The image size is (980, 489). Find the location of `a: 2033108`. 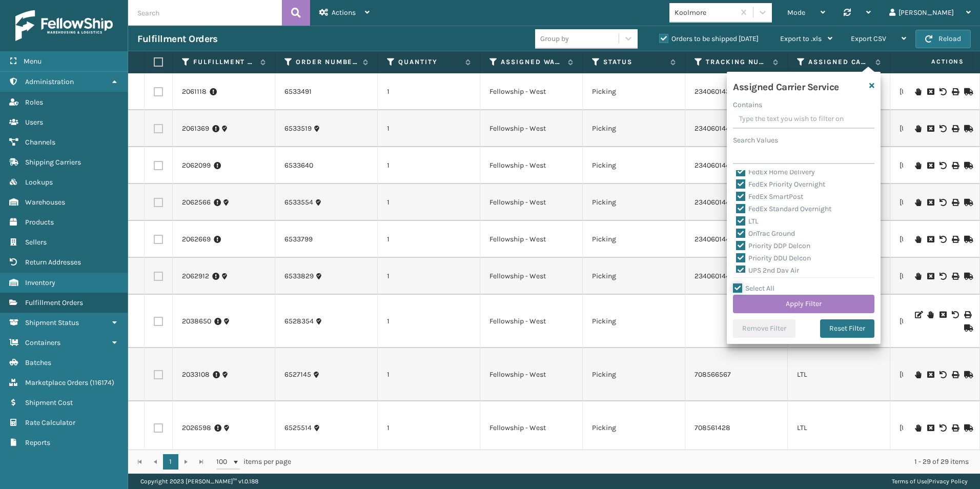

a: 2033108 is located at coordinates (196, 374).